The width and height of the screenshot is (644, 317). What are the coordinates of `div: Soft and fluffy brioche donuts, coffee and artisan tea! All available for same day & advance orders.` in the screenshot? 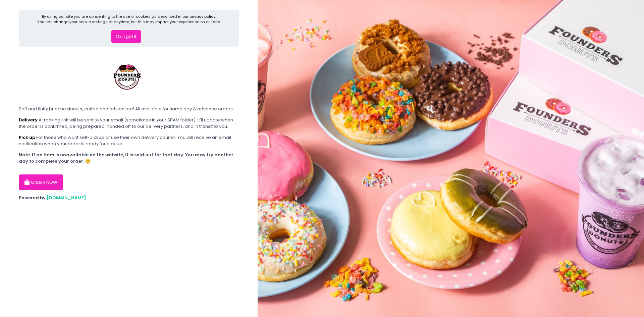 It's located at (129, 109).